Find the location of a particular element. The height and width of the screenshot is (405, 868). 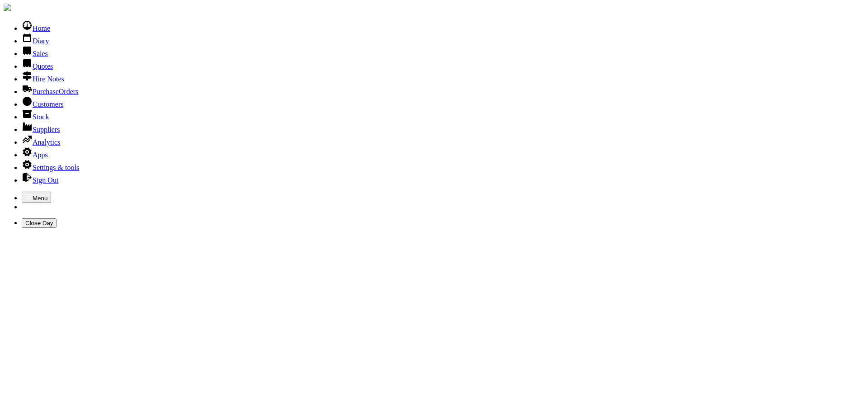

img: companylogo.jpg is located at coordinates (7, 7).